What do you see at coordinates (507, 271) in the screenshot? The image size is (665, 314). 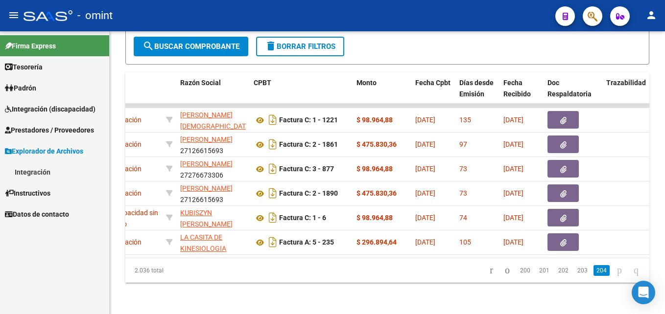 I see `a: go to previous page` at bounding box center [507, 271].